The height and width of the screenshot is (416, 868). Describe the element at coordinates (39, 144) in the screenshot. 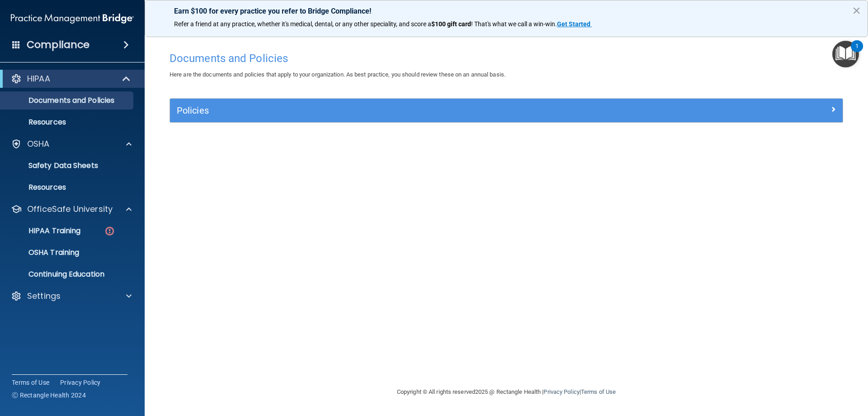

I see `p: OSHA` at that location.